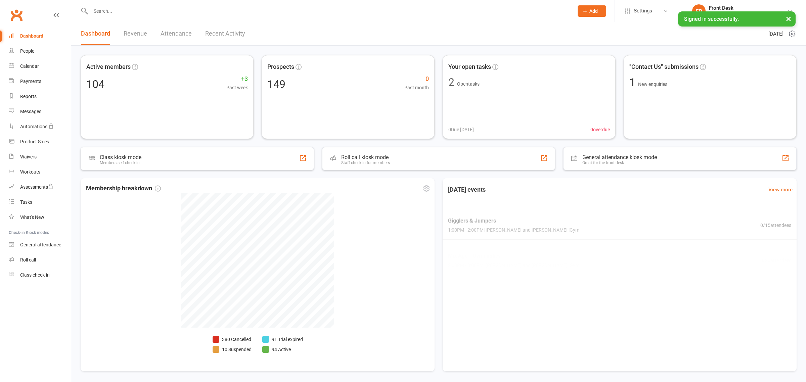 The width and height of the screenshot is (806, 382). I want to click on div: Payments, so click(31, 81).